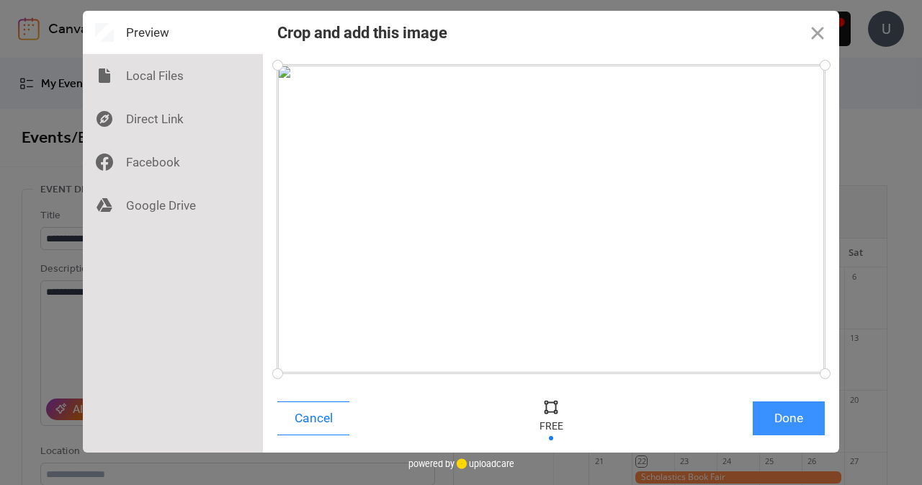 The width and height of the screenshot is (922, 485). Describe the element at coordinates (461, 463) in the screenshot. I see `div: powered by` at that location.